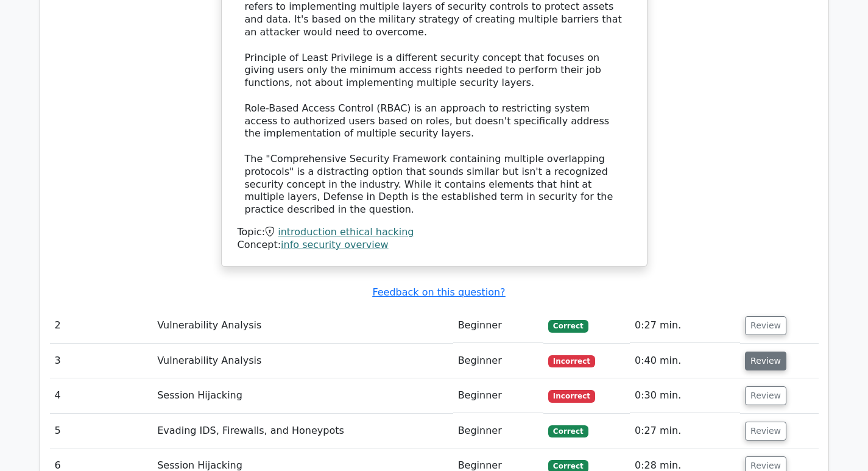 This screenshot has height=471, width=868. I want to click on td: Evading IDS, Firewalls, and Honeypots, so click(302, 431).